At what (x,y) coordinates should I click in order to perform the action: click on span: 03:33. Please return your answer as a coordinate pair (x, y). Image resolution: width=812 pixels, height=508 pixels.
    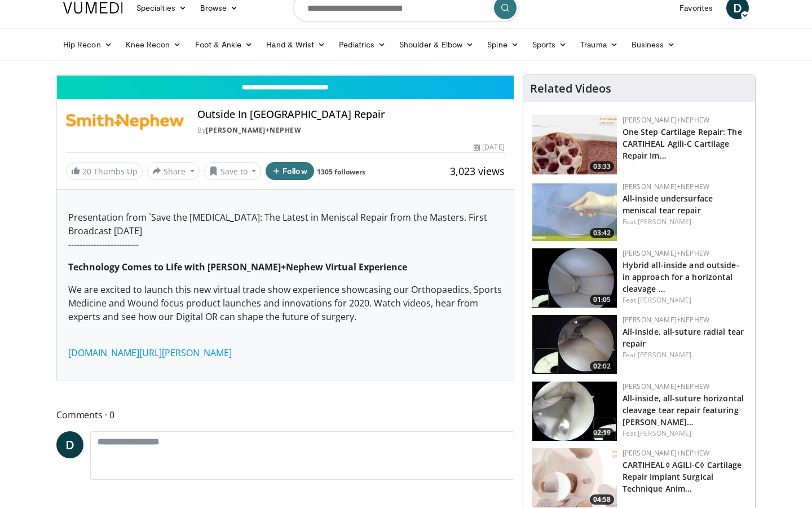
    Looking at the image, I should click on (602, 166).